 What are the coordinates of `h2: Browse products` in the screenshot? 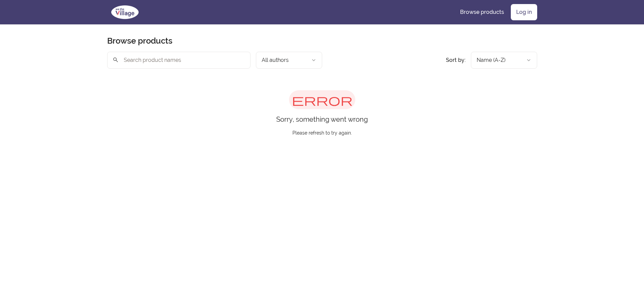 It's located at (140, 41).